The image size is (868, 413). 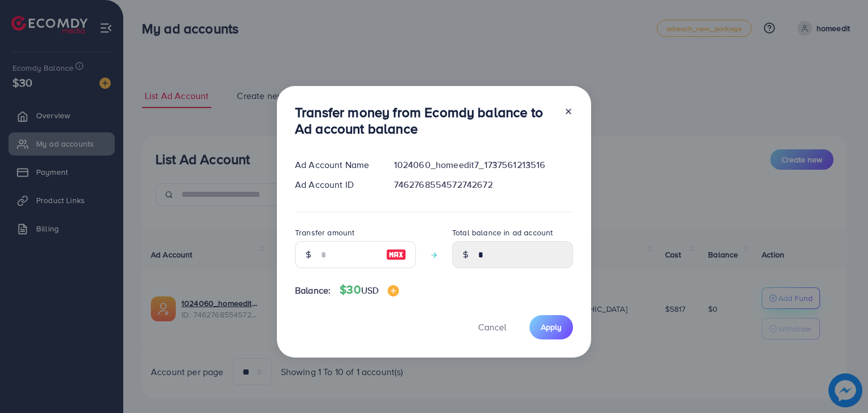 What do you see at coordinates (492, 327) in the screenshot?
I see `button: Cancel` at bounding box center [492, 327].